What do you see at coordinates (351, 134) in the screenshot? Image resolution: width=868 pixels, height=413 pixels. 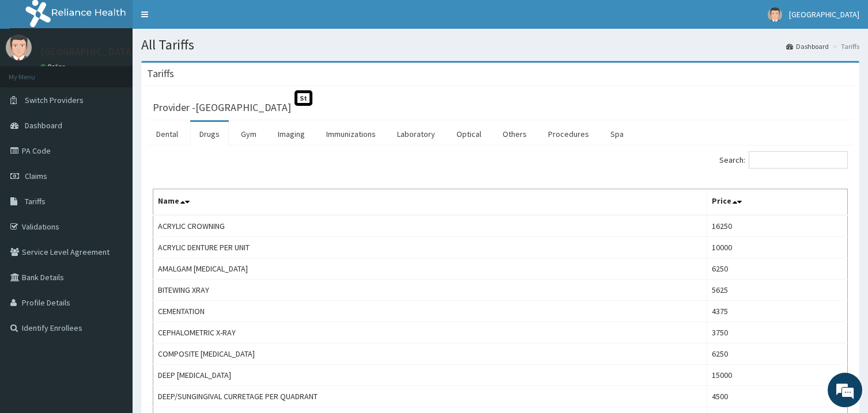 I see `a: Immunizations` at bounding box center [351, 134].